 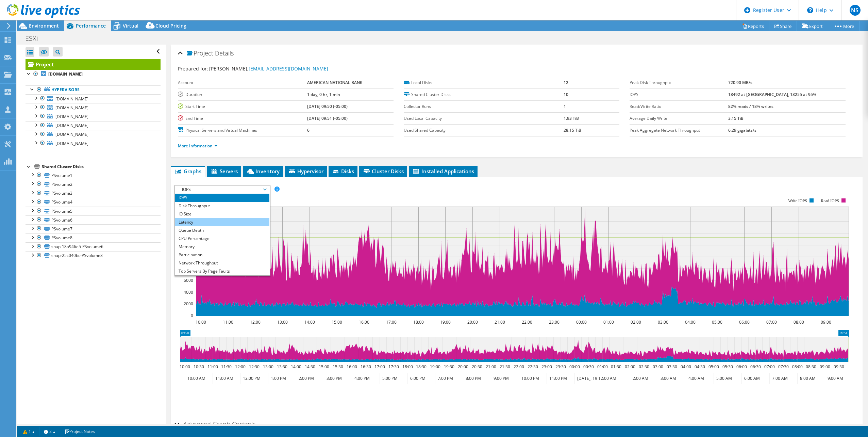 I want to click on text: 21:00, so click(x=490, y=366).